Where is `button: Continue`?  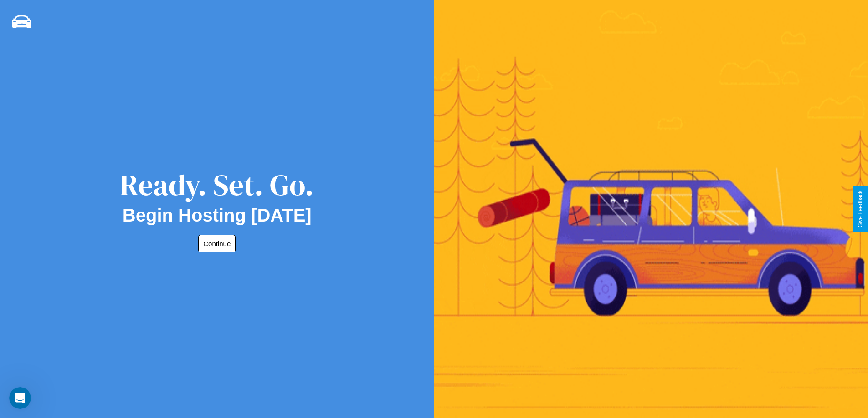
button: Continue is located at coordinates (217, 243).